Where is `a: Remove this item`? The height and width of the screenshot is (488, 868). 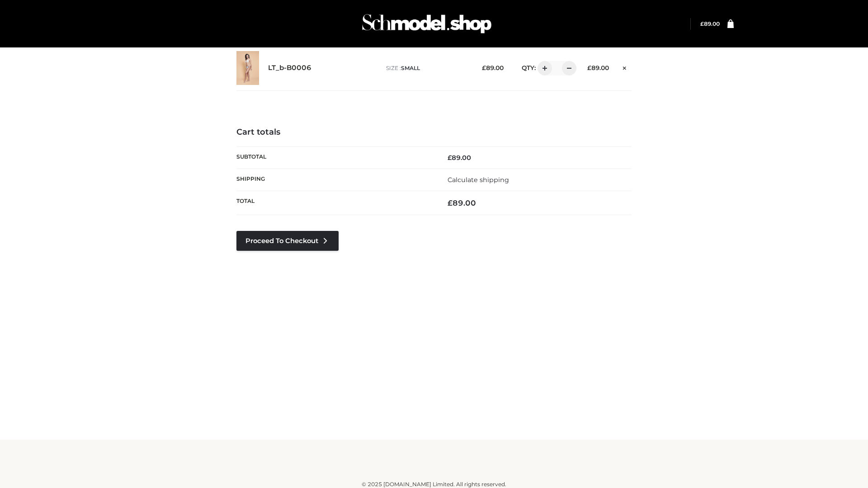 a: Remove this item is located at coordinates (625, 67).